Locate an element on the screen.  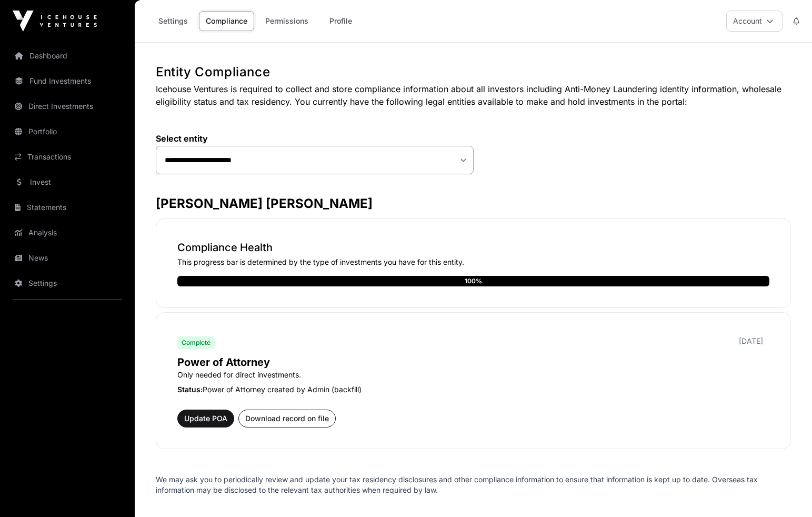
span: Status: is located at coordinates (190, 389).